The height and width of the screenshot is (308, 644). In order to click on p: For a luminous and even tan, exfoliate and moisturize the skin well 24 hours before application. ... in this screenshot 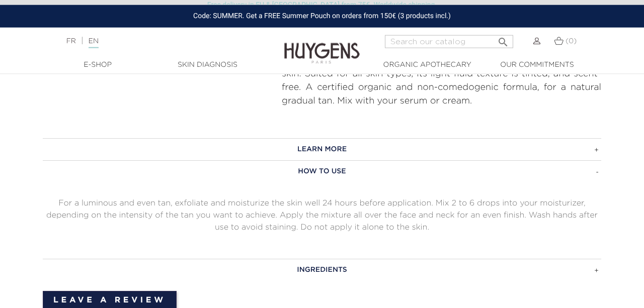, I will do `click(322, 216)`.